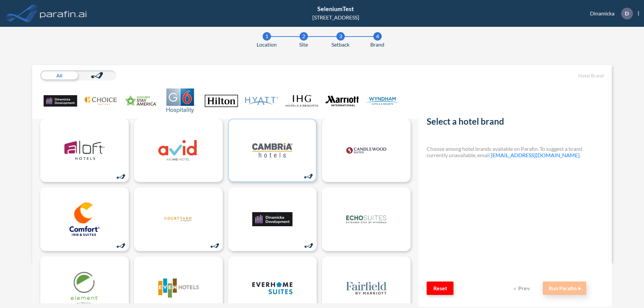 This screenshot has height=308, width=644. What do you see at coordinates (342, 101) in the screenshot?
I see `img: Marriott` at bounding box center [342, 101].